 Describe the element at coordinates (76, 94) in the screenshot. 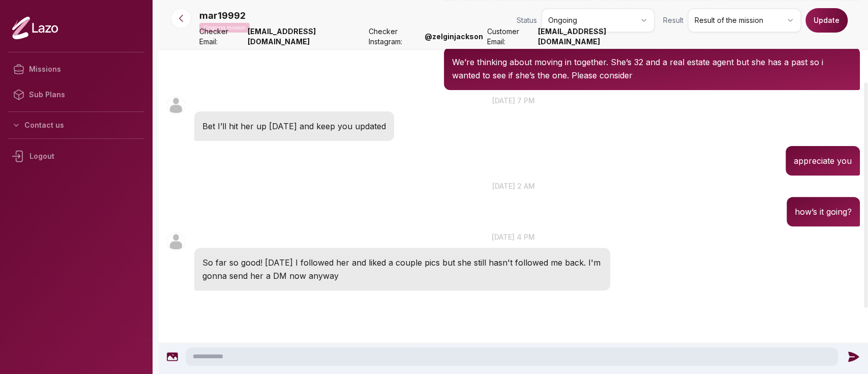

I see `a: Sub Plans` at that location.